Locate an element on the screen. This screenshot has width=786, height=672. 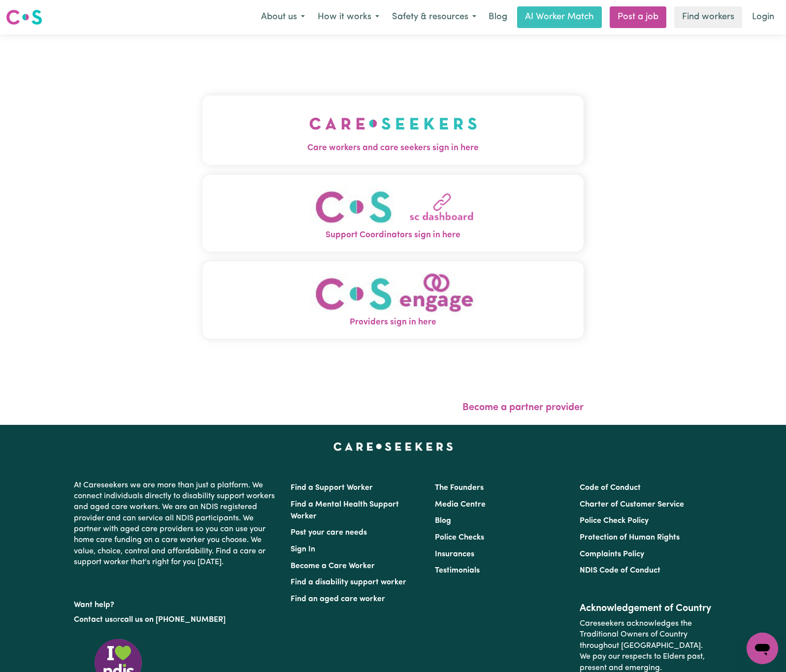
a: Protection of Human Rights is located at coordinates (629, 537).